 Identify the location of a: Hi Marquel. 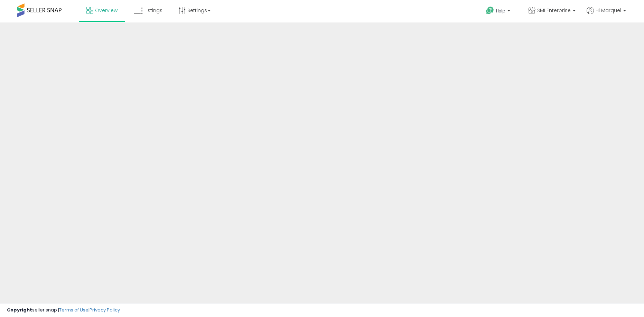
(606, 15).